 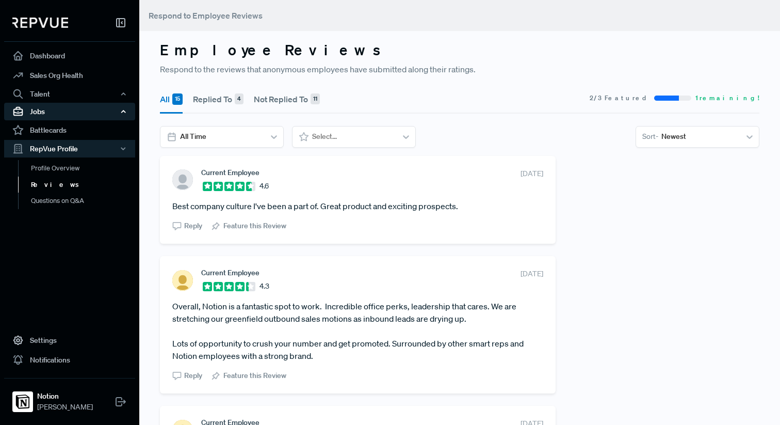 I want to click on span: Sort -, so click(x=650, y=136).